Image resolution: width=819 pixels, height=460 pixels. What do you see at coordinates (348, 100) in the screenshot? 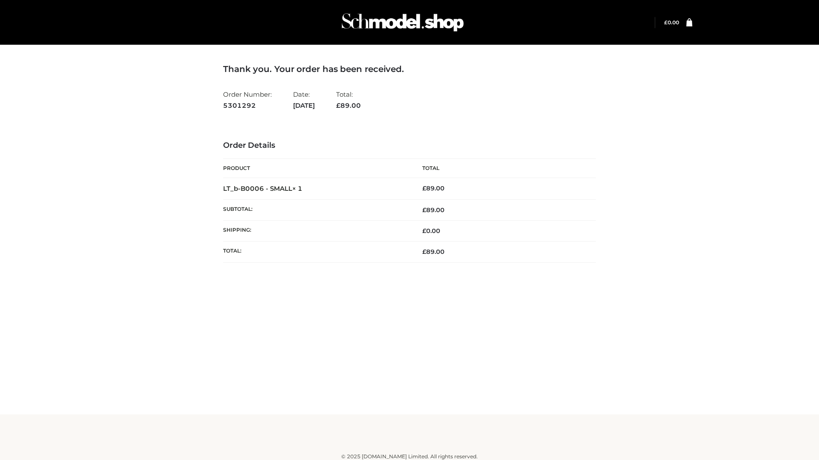
I see `li: Total:` at bounding box center [348, 100].